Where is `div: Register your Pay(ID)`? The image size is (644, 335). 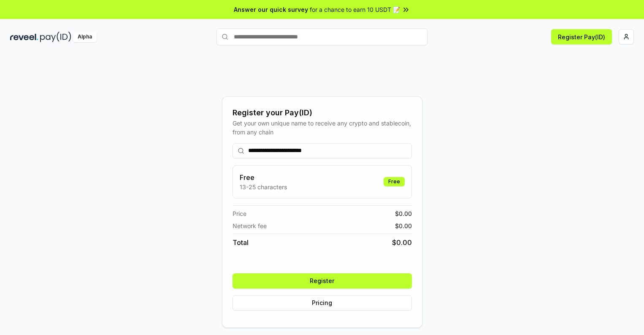 div: Register your Pay(ID) is located at coordinates (322, 113).